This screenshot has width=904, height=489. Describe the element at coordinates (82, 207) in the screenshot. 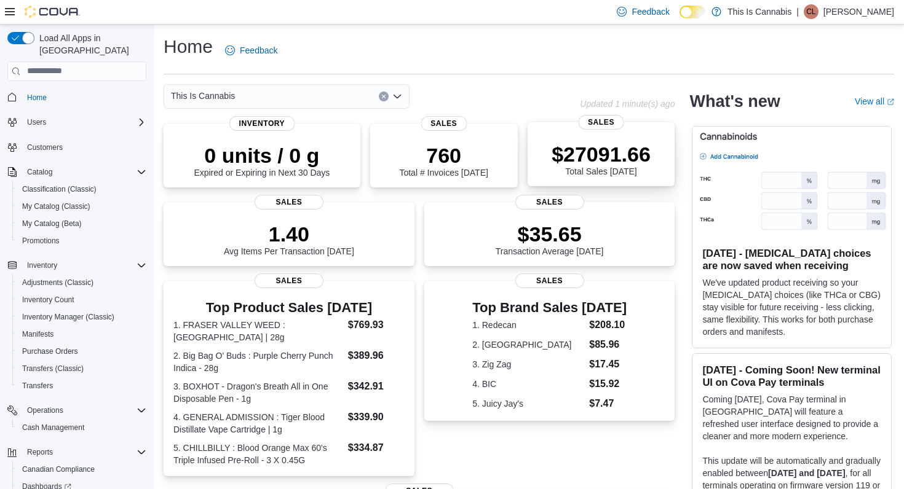

I see `button: My Catalog (Classic)` at that location.